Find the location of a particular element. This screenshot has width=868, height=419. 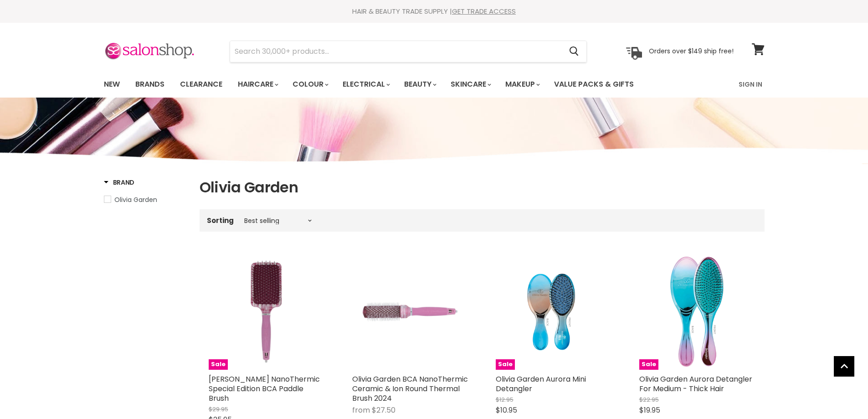

span: Brand is located at coordinates (120, 182).